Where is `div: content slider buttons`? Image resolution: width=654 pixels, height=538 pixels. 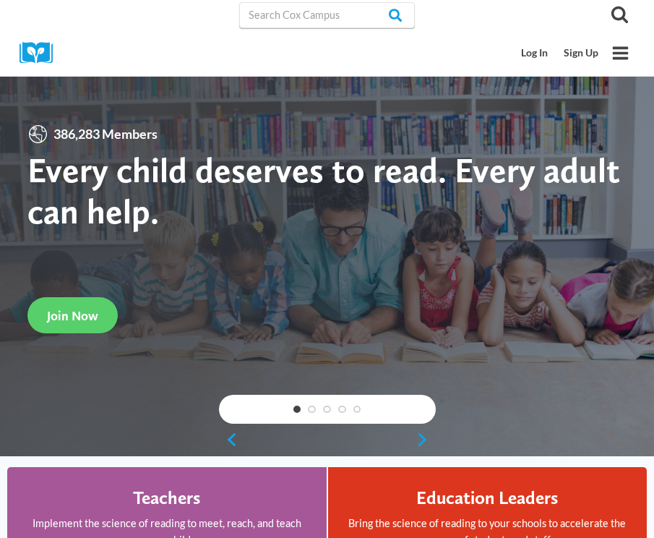 div: content slider buttons is located at coordinates (327, 440).